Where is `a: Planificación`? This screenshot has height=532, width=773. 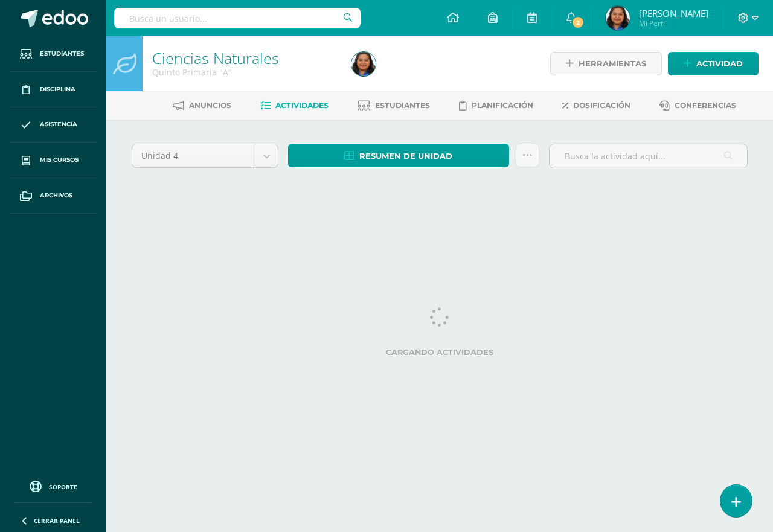 a: Planificación is located at coordinates (496, 105).